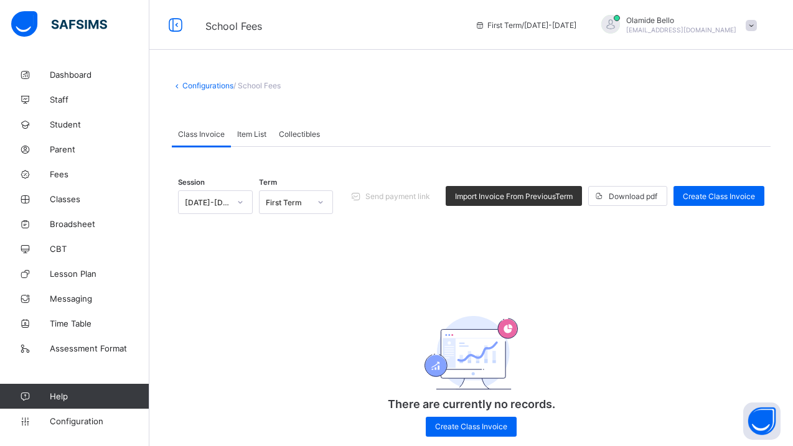  Describe the element at coordinates (100, 299) in the screenshot. I see `span: Messaging` at that location.